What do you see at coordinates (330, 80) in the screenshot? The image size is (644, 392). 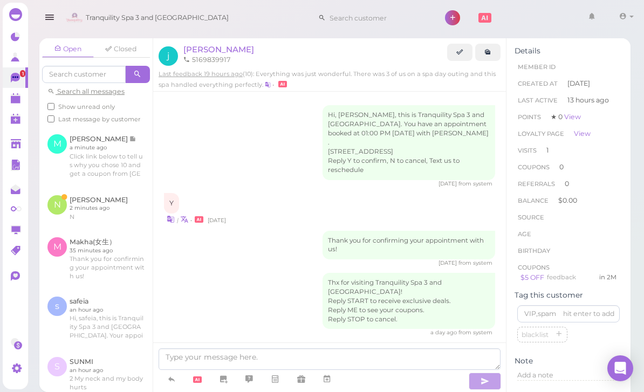 I see `div: (10): Everything was just wonderful. There was 3 of us on a spa day outing and this spa handled e...` at bounding box center [330, 80].